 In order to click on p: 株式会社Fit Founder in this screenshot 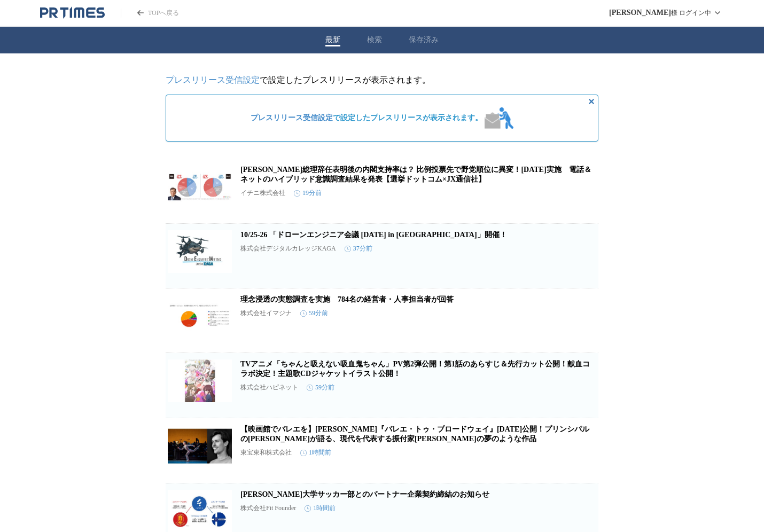, I will do `click(268, 508)`.